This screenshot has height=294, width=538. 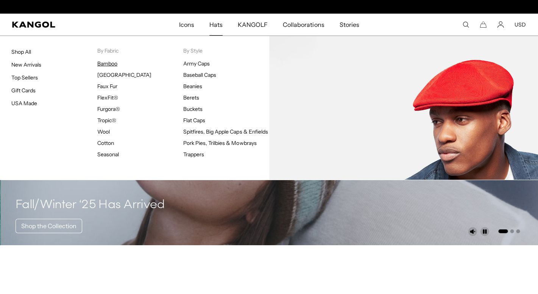 I want to click on a: Bamboo, so click(x=107, y=64).